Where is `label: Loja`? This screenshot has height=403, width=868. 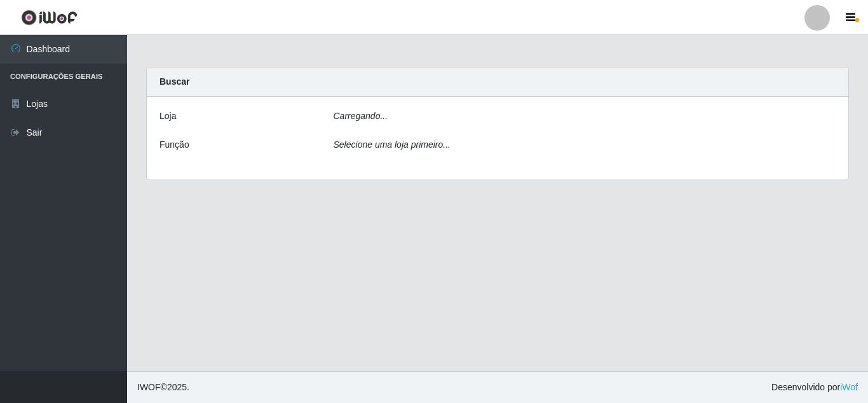
label: Loja is located at coordinates (168, 116).